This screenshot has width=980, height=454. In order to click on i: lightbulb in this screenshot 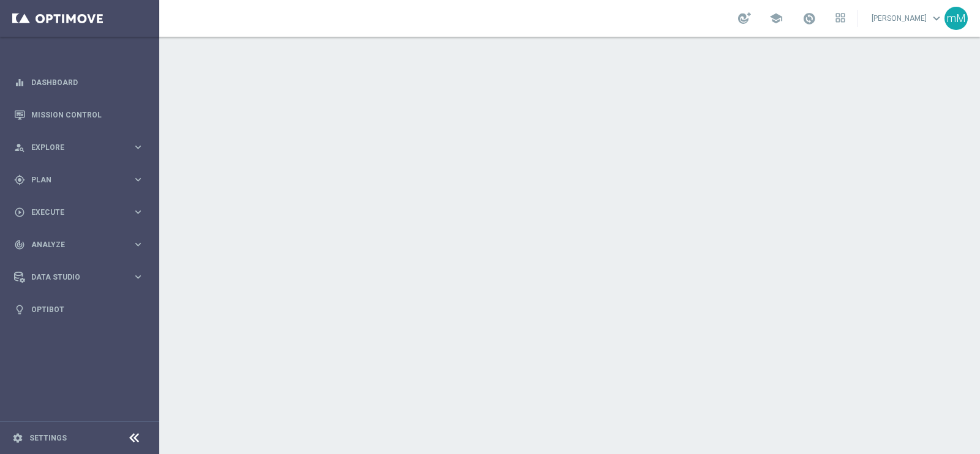, I will do `click(20, 309)`.